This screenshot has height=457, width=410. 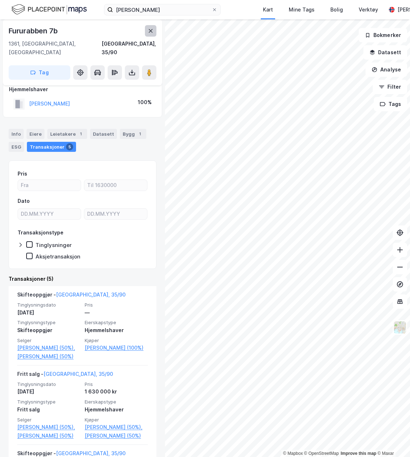 What do you see at coordinates (359, 454) in the screenshot?
I see `a: Improve this map` at bounding box center [359, 454].